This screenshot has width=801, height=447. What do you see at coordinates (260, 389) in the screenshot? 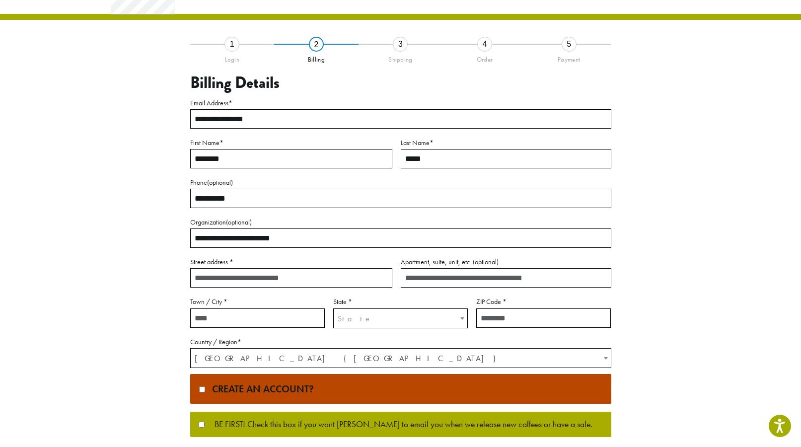
I see `span: Create an account?` at bounding box center [260, 389].